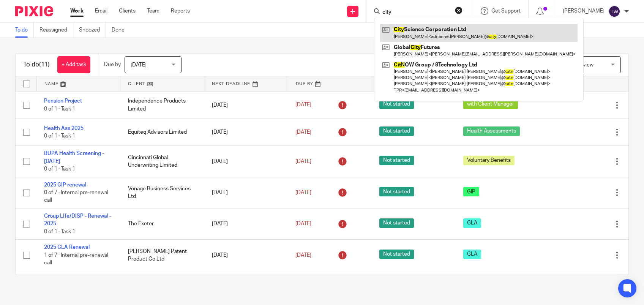  Describe the element at coordinates (162, 105) in the screenshot. I see `td: Independence Products Limited` at that location.